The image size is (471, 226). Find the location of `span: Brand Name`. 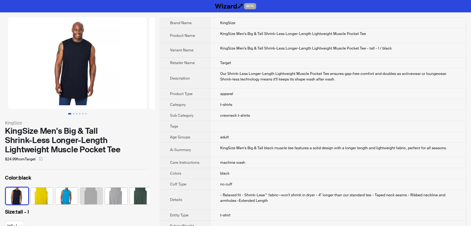

span: Brand Name is located at coordinates (181, 23).